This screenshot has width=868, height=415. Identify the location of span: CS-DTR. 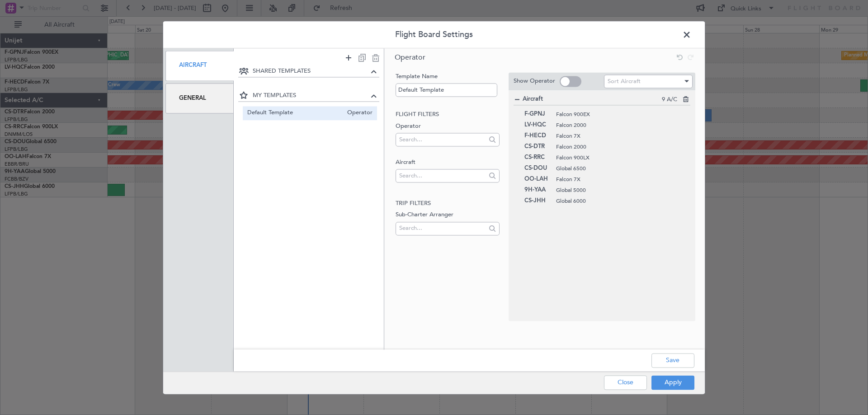
(538, 147).